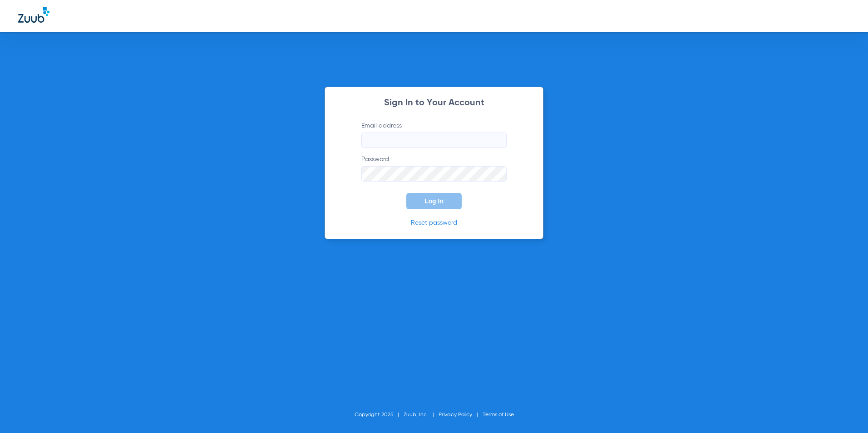 Image resolution: width=868 pixels, height=433 pixels. I want to click on button: Log In, so click(434, 201).